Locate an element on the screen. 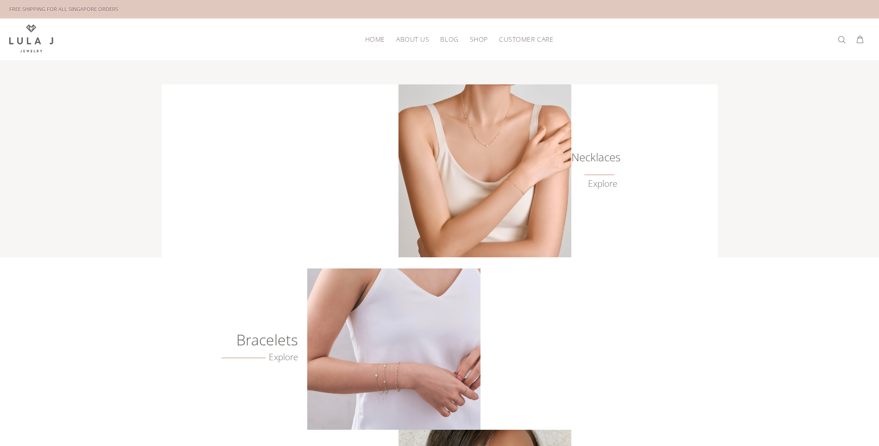  a: Blog is located at coordinates (449, 39).